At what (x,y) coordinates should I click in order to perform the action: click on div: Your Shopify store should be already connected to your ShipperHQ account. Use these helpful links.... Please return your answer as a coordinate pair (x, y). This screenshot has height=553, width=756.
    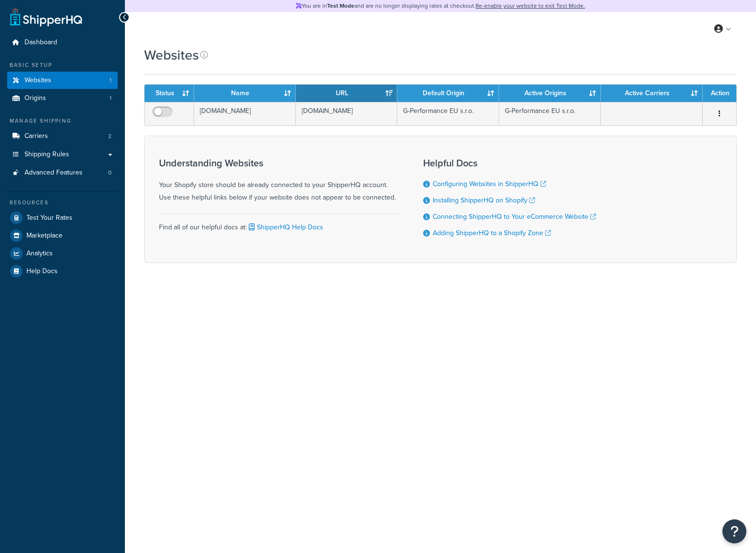
    Looking at the image, I should click on (279, 180).